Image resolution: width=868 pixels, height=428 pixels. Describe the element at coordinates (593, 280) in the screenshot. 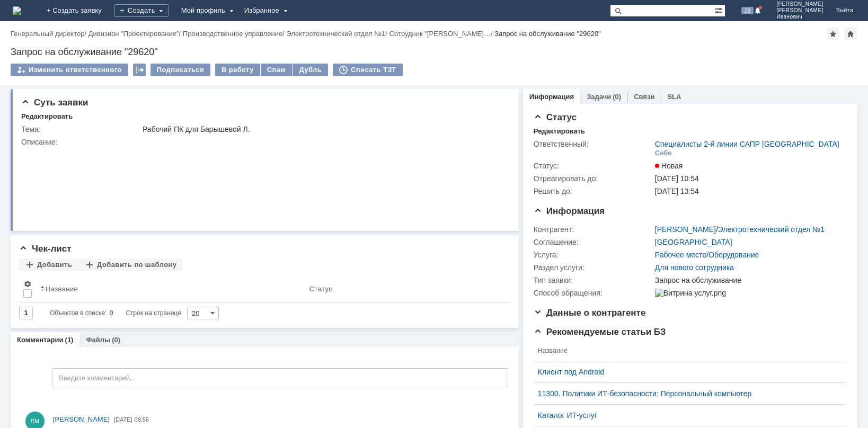

I see `div: Тип заявки:` at that location.